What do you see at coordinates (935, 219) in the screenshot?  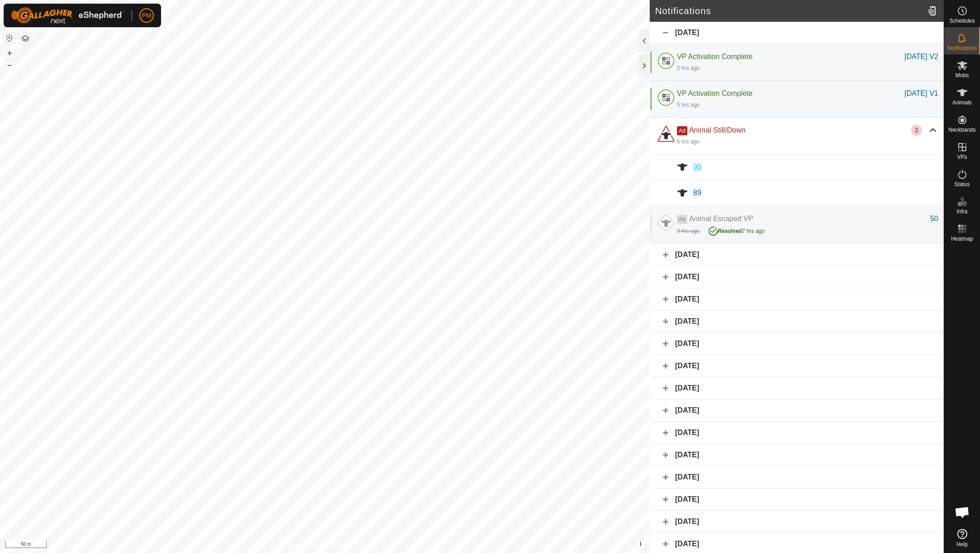 I see `div: 50` at bounding box center [935, 219].